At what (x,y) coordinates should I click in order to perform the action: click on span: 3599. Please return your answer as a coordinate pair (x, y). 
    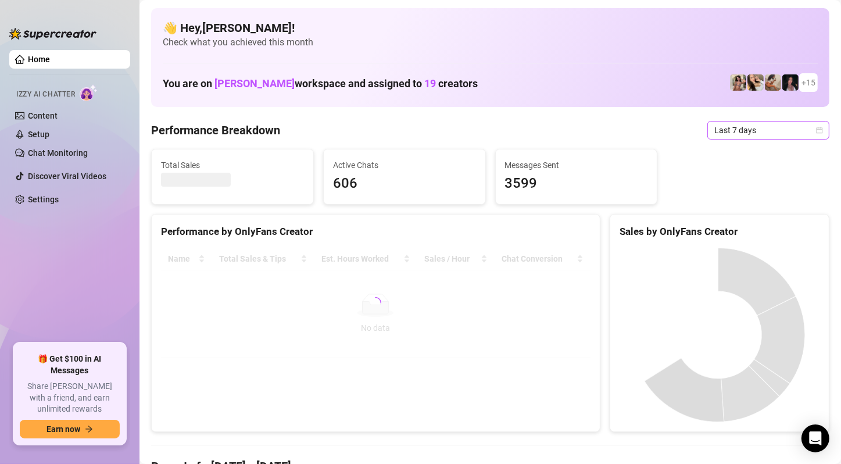
    Looking at the image, I should click on (577, 184).